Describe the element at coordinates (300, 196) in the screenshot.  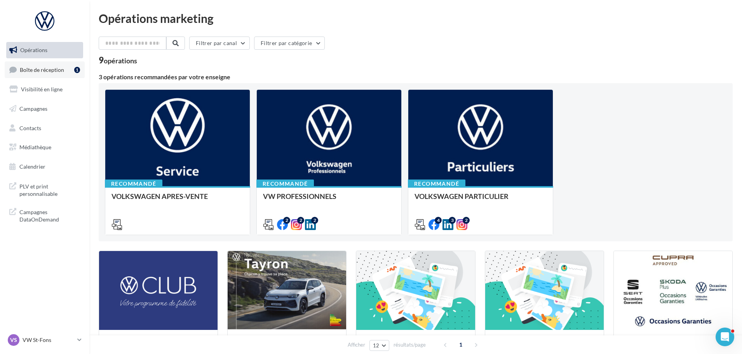
I see `span: VW PROFESSIONNELS` at that location.